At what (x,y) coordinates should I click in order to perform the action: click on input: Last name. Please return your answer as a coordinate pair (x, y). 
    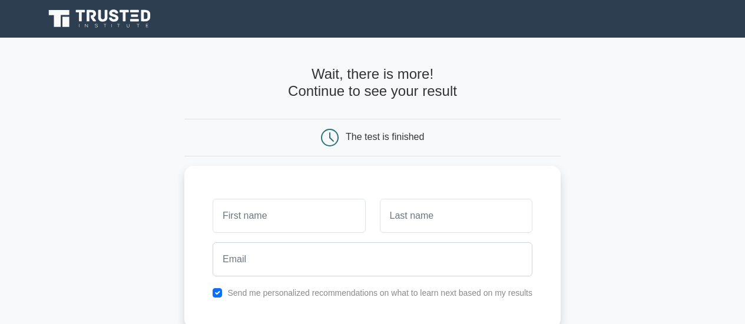
    Looking at the image, I should click on (456, 216).